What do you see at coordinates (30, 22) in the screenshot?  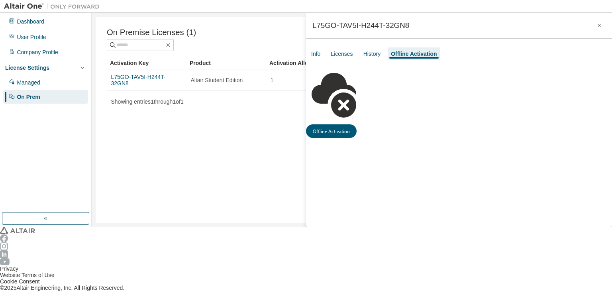 I see `div: Dashboard` at bounding box center [30, 22].